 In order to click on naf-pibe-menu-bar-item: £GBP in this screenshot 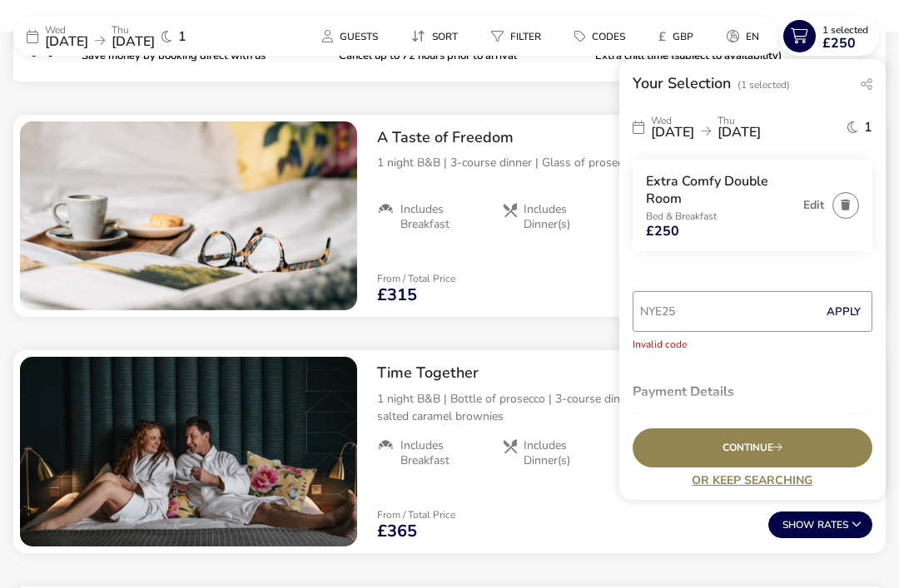, I will do `click(679, 36)`.